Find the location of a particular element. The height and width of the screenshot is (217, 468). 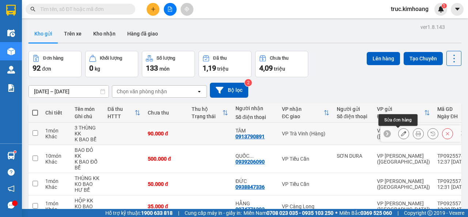

div: TP09255739 is located at coordinates (452, 203).